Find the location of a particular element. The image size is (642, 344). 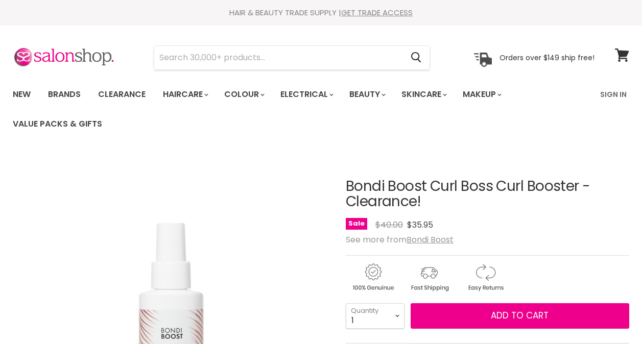

img: genuine.gif is located at coordinates (373, 277).